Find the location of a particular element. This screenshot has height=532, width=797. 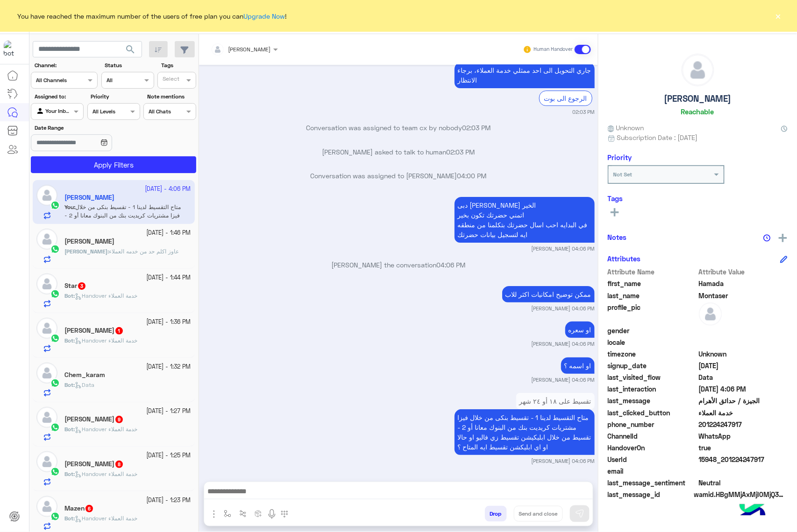

span: timezone is located at coordinates (652, 354).